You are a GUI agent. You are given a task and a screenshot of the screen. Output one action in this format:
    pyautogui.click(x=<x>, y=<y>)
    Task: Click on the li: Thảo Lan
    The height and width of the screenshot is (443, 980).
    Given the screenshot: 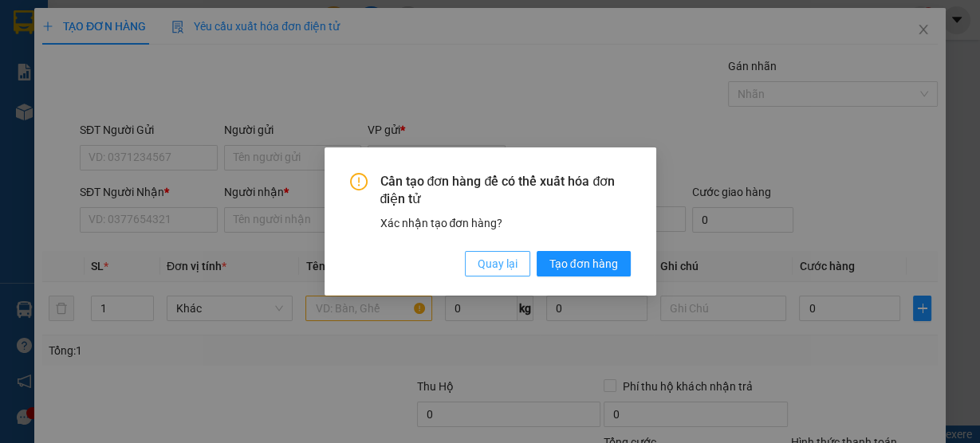 What is the action you would take?
    pyautogui.click(x=96, y=107)
    